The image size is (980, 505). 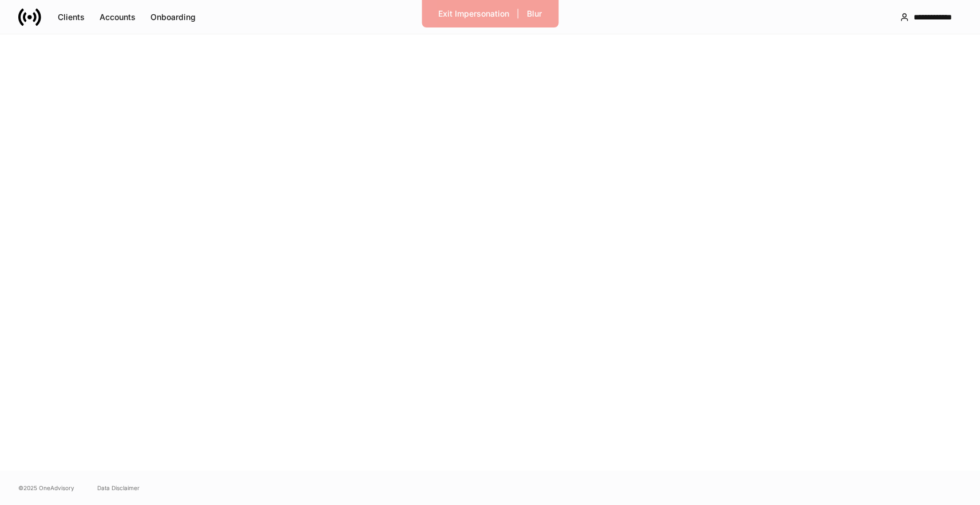 What do you see at coordinates (46, 488) in the screenshot?
I see `span: © 2025 OneAdvisory` at bounding box center [46, 488].